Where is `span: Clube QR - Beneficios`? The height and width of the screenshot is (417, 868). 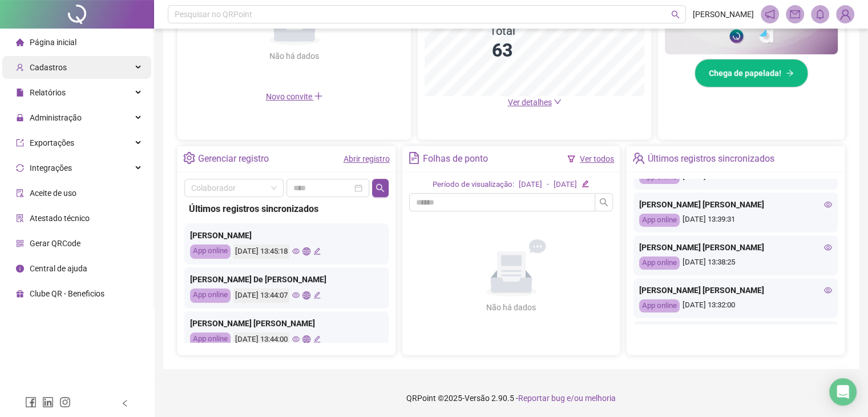
span: Clube QR - Beneficios is located at coordinates (67, 293).